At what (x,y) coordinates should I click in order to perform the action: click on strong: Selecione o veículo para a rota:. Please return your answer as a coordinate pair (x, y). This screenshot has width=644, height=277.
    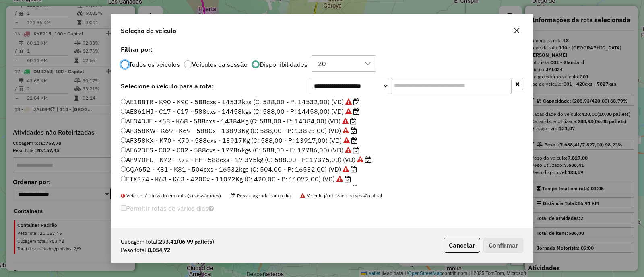
    Looking at the image, I should click on (167, 86).